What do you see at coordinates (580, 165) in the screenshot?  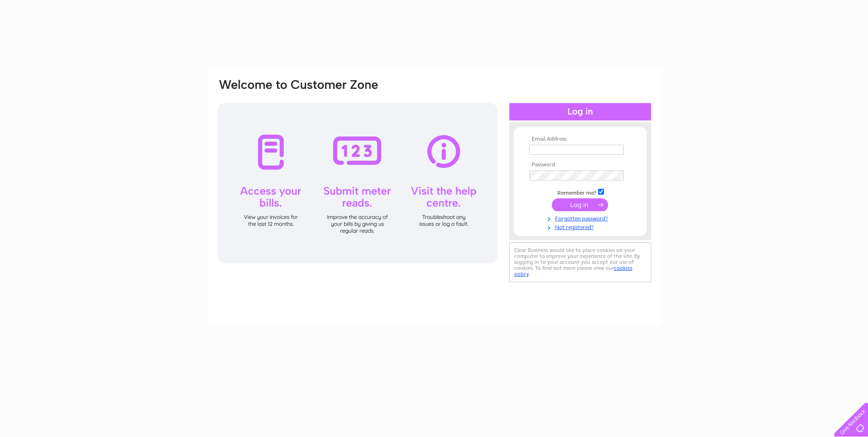 I see `th: Password:` at bounding box center [580, 165].